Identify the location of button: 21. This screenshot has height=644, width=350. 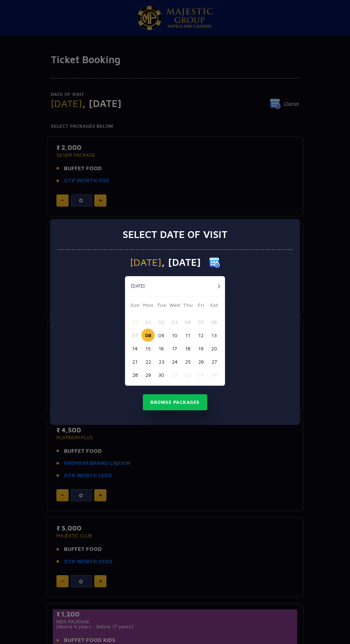
(135, 361).